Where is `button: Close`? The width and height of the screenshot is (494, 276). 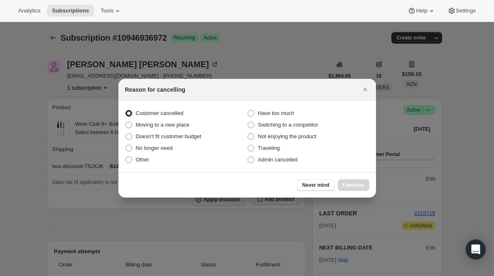 button: Close is located at coordinates (365, 90).